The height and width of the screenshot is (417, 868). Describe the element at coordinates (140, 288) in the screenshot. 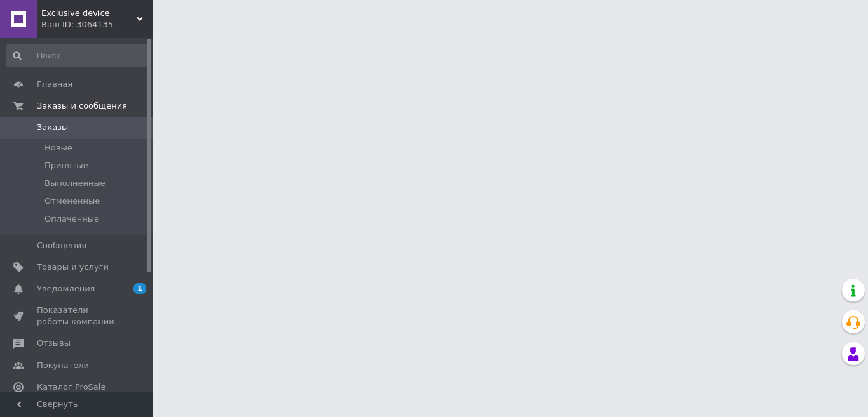

I see `span: 1` at that location.